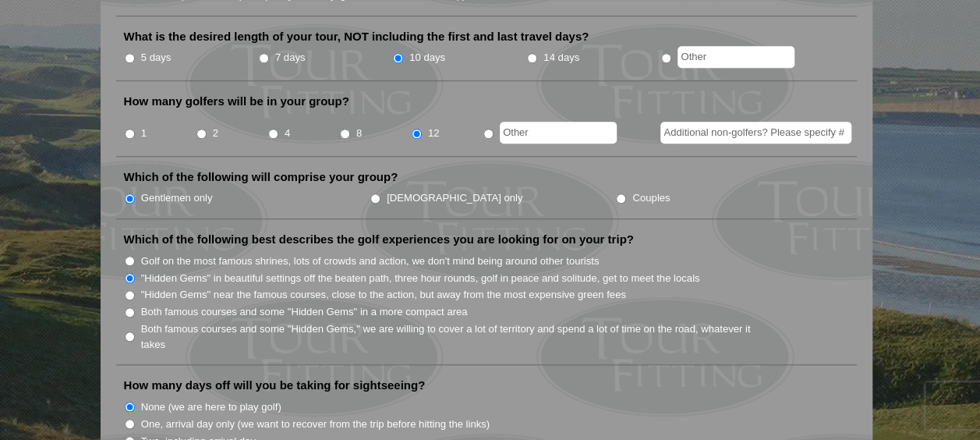 The image size is (980, 440). What do you see at coordinates (304, 312) in the screenshot?
I see `label: Both famous courses and some "Hidden Gems" in a more compact area` at bounding box center [304, 312].